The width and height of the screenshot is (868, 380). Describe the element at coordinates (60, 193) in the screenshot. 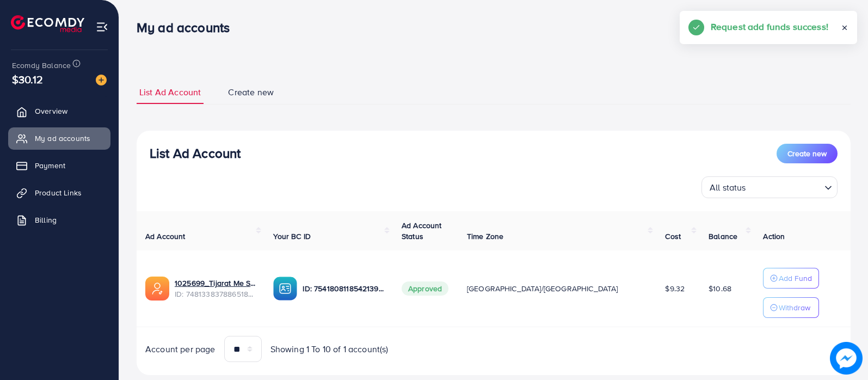

I see `a: Product Links` at that location.